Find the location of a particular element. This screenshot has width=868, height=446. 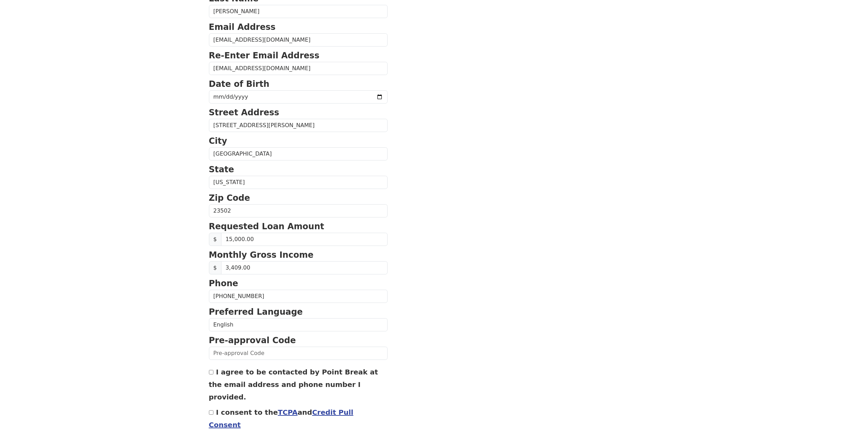

strong: State is located at coordinates (221, 169).